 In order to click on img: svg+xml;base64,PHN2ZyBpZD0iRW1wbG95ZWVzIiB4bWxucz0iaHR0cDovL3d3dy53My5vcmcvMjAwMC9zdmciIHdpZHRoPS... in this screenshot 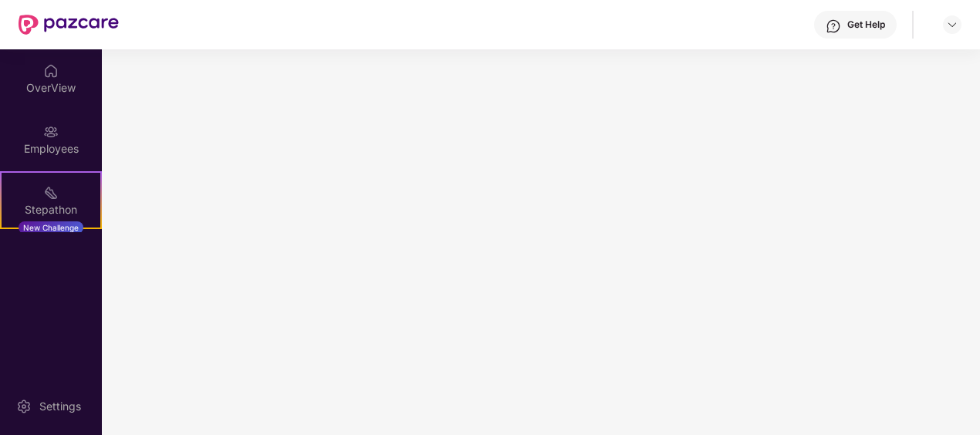, I will do `click(51, 131)`.